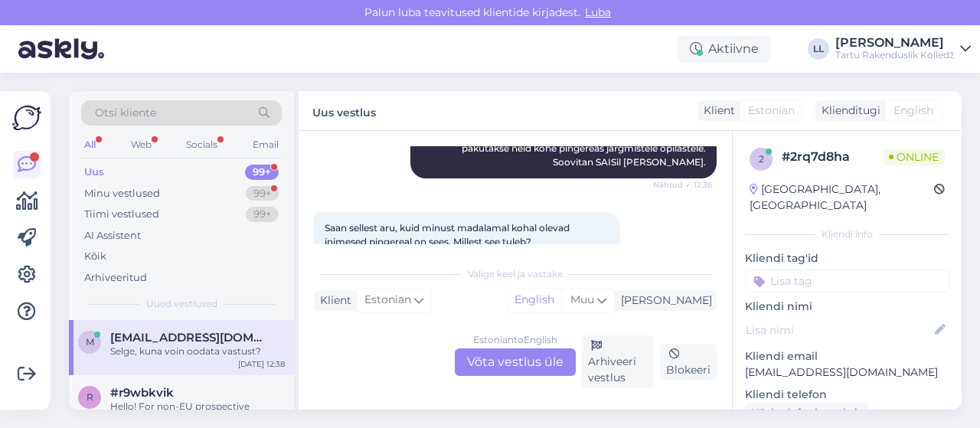  I want to click on div: Estonian to English, so click(516, 340).